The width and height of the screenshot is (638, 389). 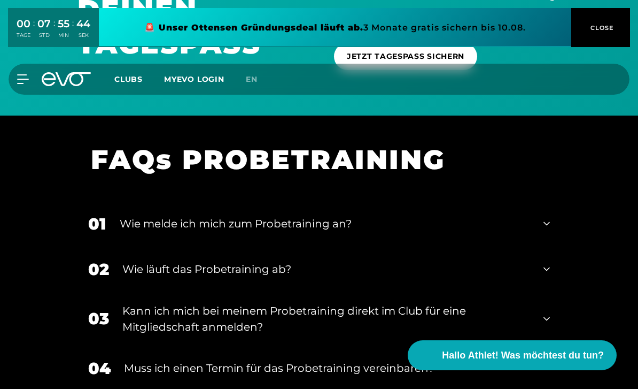 I want to click on div: Wie läuft das Probetraining ab?, so click(x=326, y=269).